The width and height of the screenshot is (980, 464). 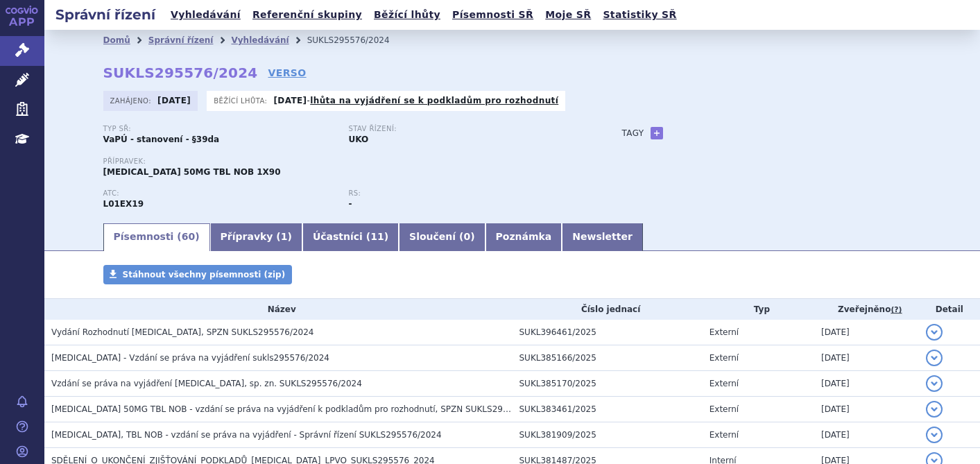 I want to click on strong: UKO, so click(x=359, y=139).